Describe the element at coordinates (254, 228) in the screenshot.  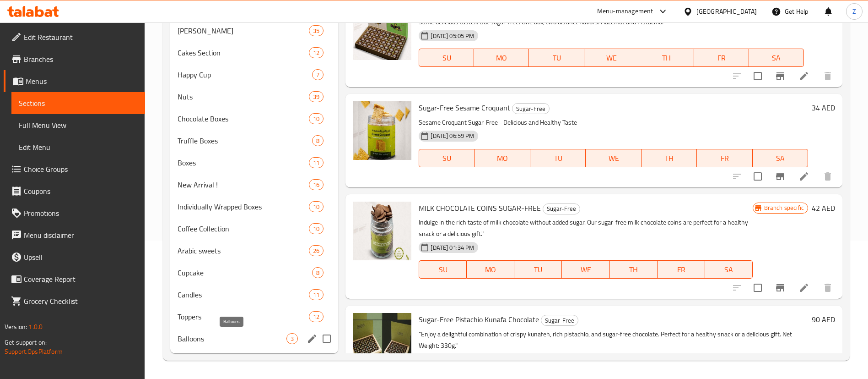
I see `div: Coffee Collection10` at that location.